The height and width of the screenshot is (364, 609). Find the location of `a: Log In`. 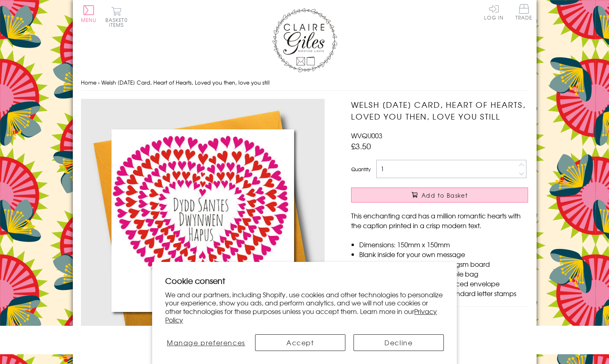

a: Log In is located at coordinates (494, 12).